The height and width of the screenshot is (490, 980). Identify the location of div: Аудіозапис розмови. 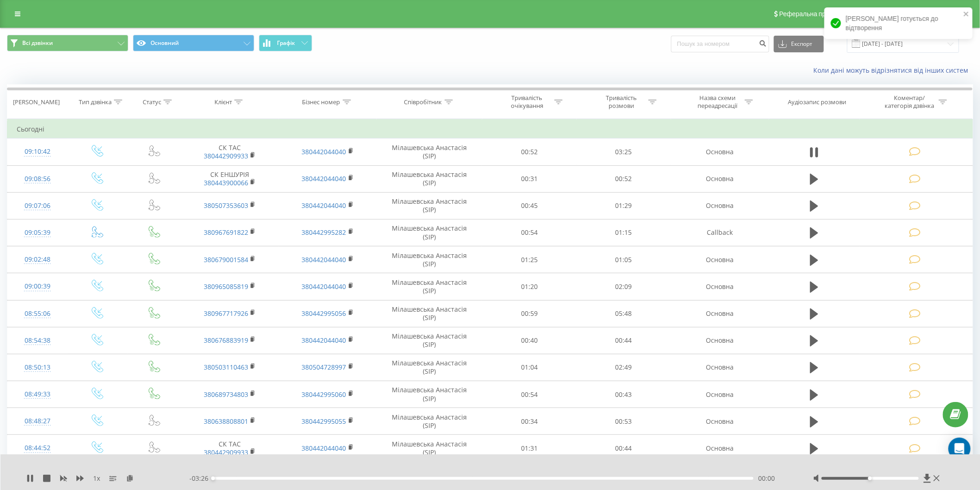
(817, 101).